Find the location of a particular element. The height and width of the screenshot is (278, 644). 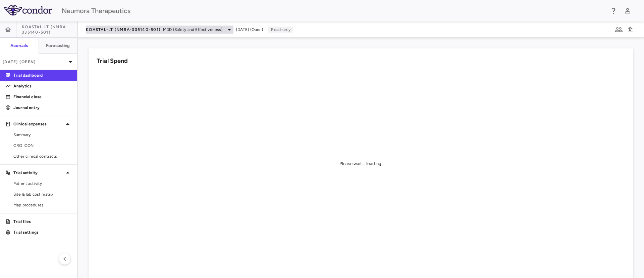

div: Please wait... loading. is located at coordinates (361, 163).